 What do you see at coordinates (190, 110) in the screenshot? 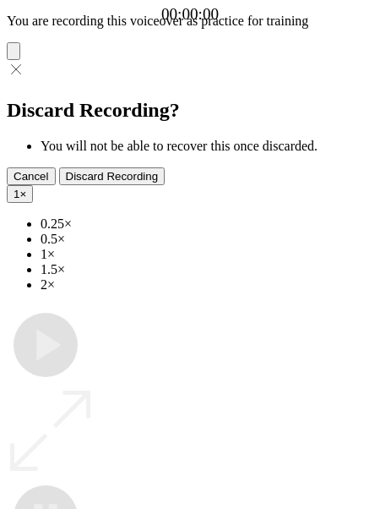
I see `h2: Discard Recording?` at bounding box center [190, 110].